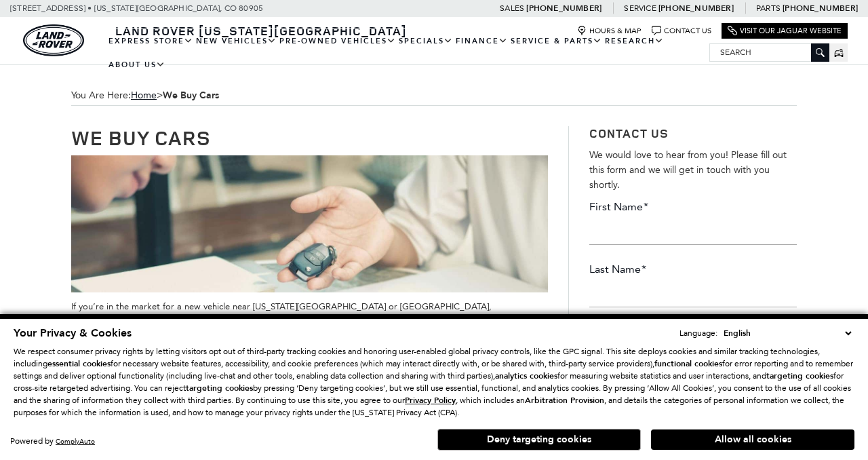 The width and height of the screenshot is (868, 460). Describe the element at coordinates (768, 8) in the screenshot. I see `span: Parts` at that location.